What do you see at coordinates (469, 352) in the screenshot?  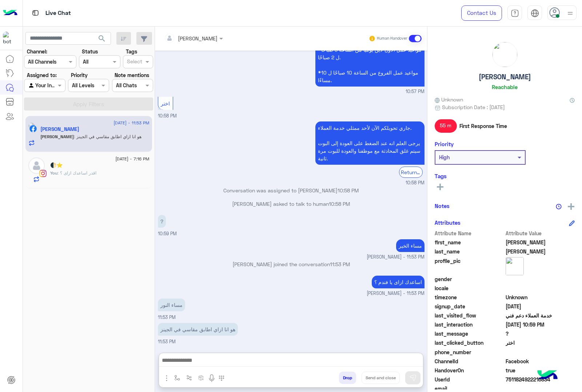 I see `span: phone_number` at bounding box center [469, 352].